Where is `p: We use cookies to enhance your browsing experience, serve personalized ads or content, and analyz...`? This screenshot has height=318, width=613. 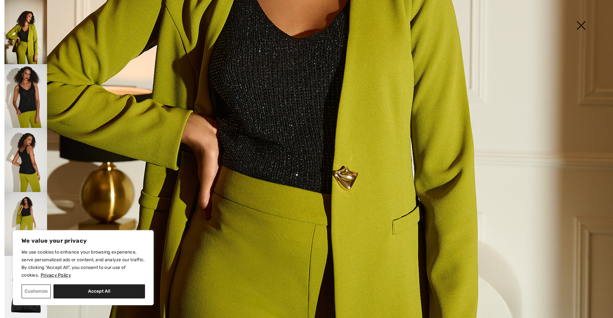
p: We use cookies to enhance your browsing experience, serve personalized ads or content, and analyz... is located at coordinates (83, 263).